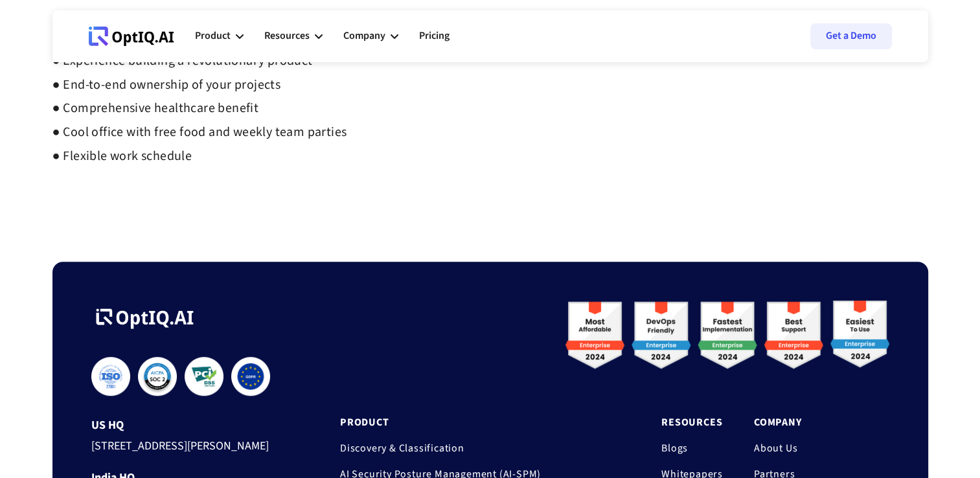 This screenshot has height=478, width=980. What do you see at coordinates (89, 46) in the screenshot?
I see `div: Webflow Homepage` at bounding box center [89, 46].